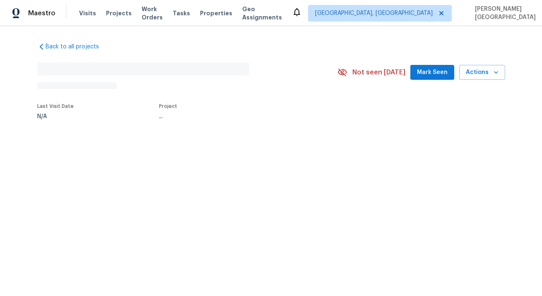 The width and height of the screenshot is (542, 296). What do you see at coordinates (152, 13) in the screenshot?
I see `span: Work Orders` at bounding box center [152, 13].